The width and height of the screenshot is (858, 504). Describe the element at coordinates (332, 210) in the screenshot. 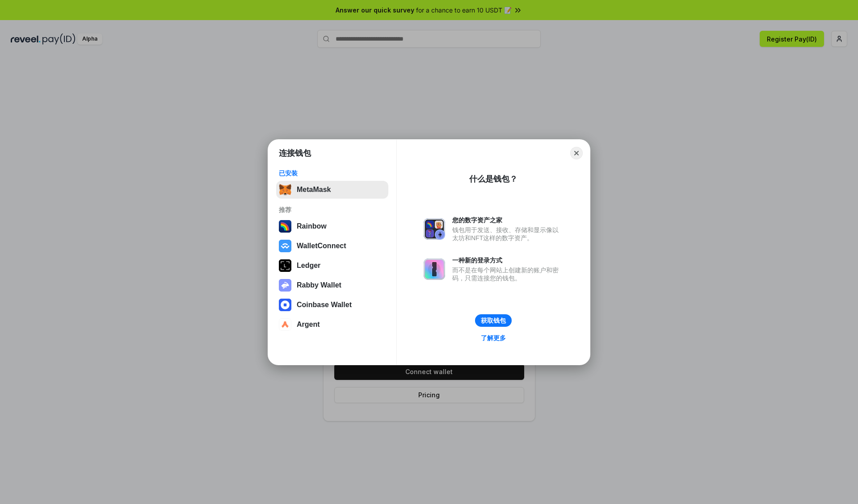

I see `div: 推荐` at that location.